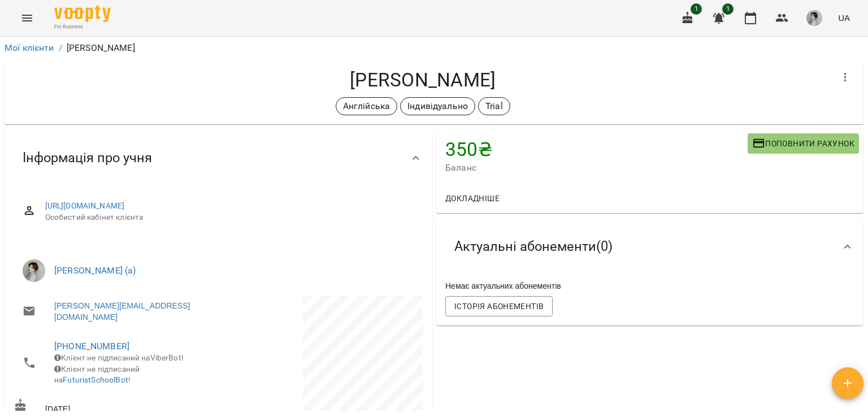  What do you see at coordinates (499, 306) in the screenshot?
I see `span: Історія абонементів` at bounding box center [499, 306].